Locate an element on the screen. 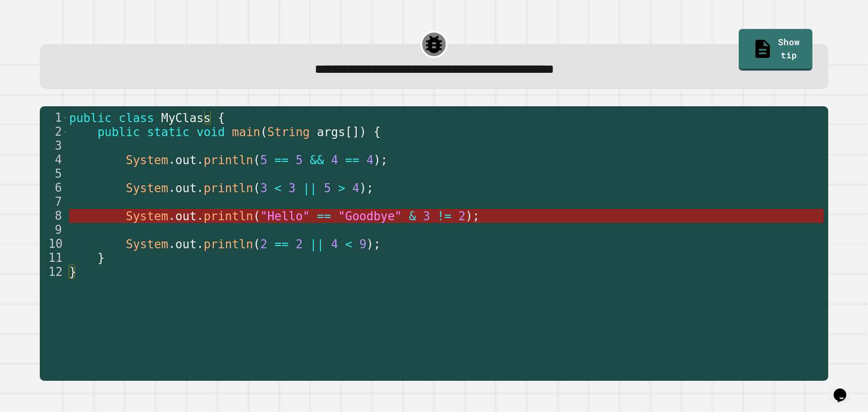  span: args is located at coordinates (330, 132).